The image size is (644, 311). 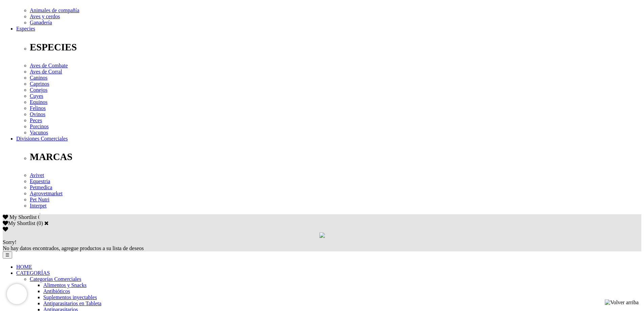 I want to click on div: No hay datos encontrados, agregue productos a su lista de deseos, so click(x=322, y=245).